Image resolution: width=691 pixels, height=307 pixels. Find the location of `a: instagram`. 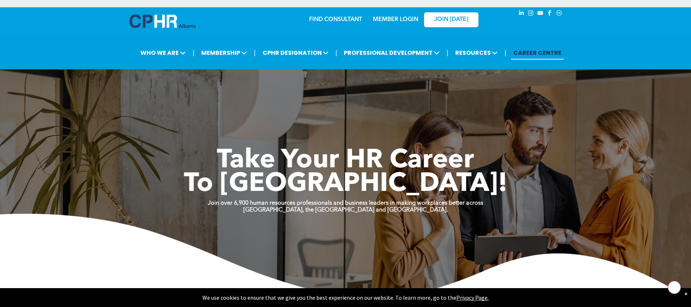

a: instagram is located at coordinates (531, 14).